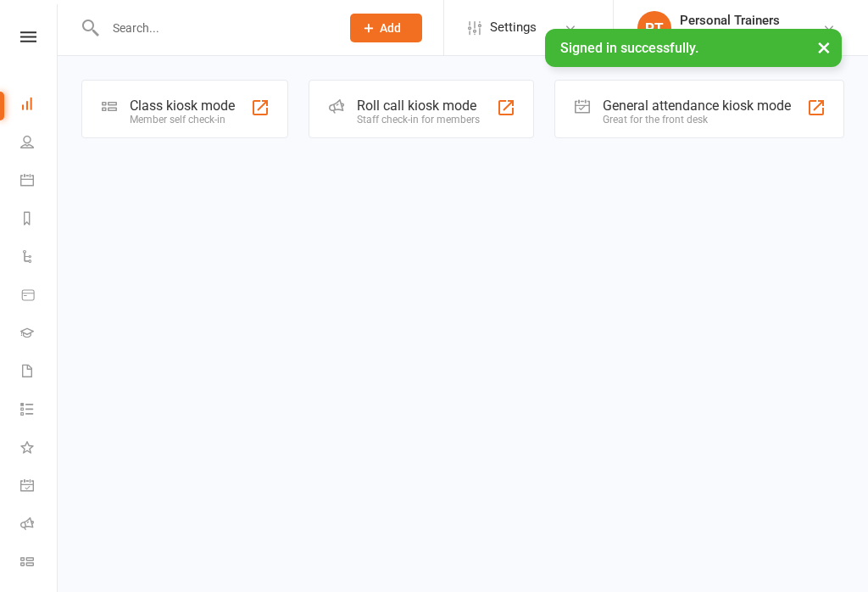  What do you see at coordinates (418, 120) in the screenshot?
I see `div: Staff check-in for members` at bounding box center [418, 120].